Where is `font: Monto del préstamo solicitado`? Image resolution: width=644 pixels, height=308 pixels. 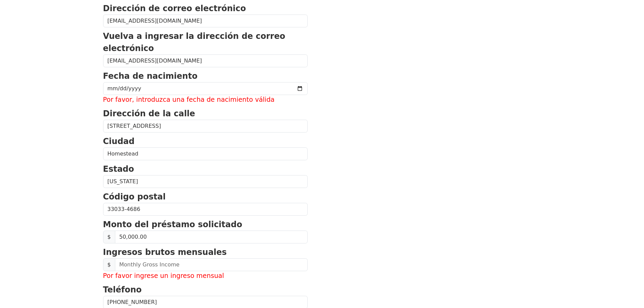
font: Monto del préstamo solicitado is located at coordinates (173, 225).